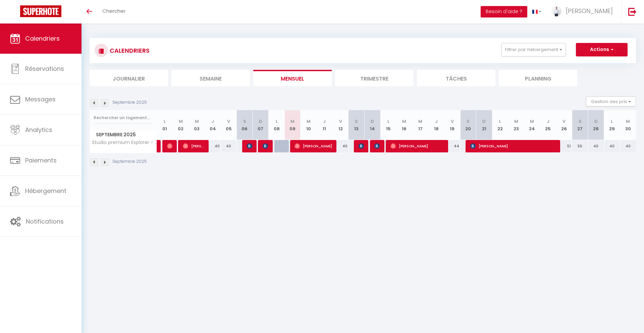 This screenshot has width=644, height=333. Describe the element at coordinates (516, 125) in the screenshot. I see `th: 23` at that location.